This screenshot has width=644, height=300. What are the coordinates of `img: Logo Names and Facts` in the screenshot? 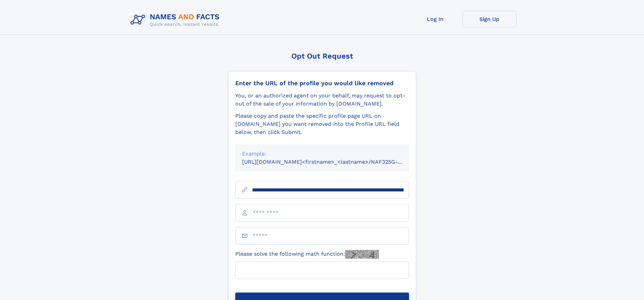 It's located at (177, 20).